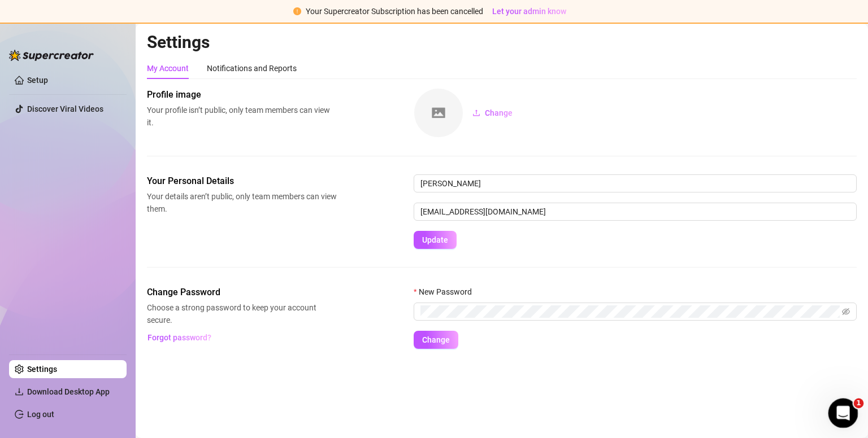  Describe the element at coordinates (179, 338) in the screenshot. I see `span: Forgot password?` at that location.